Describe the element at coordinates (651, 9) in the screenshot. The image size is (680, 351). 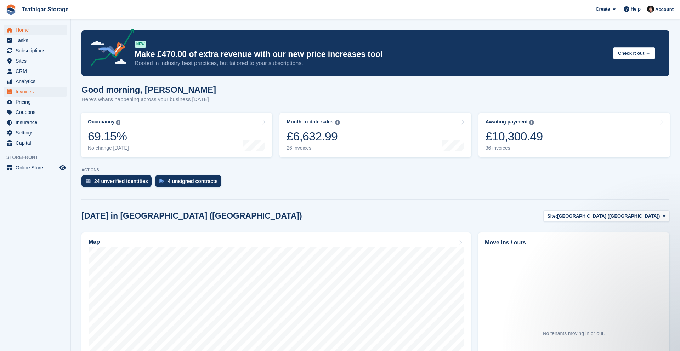
I see `img: Henry Summers` at that location.